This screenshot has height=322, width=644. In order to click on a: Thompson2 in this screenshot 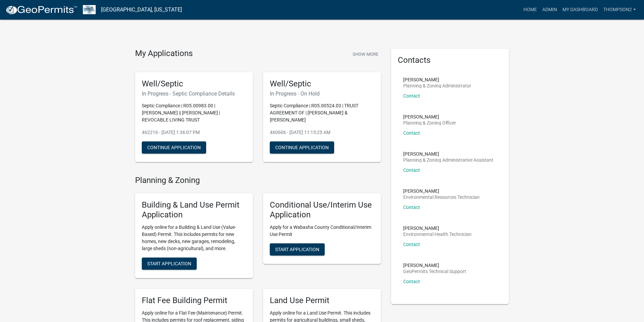, I will do `click(620, 10)`.